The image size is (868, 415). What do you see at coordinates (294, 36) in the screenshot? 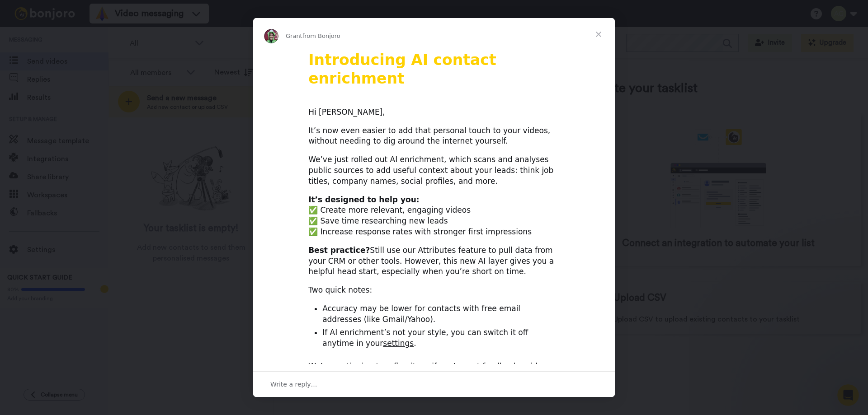
I see `span: Grant` at bounding box center [294, 36].